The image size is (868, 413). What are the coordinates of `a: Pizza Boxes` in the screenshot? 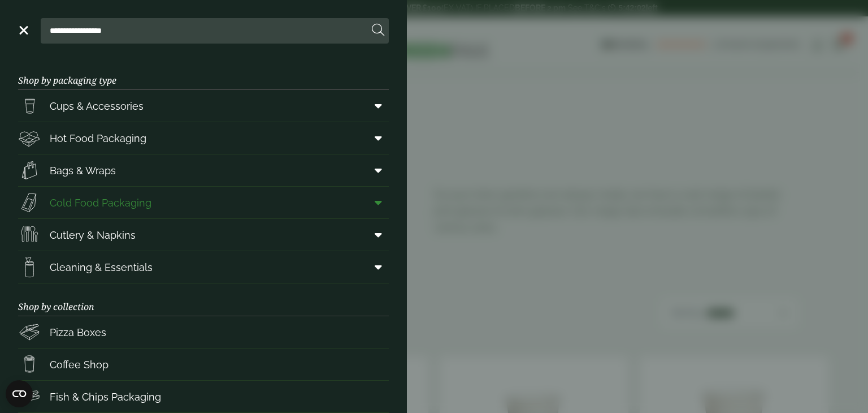 It's located at (204, 332).